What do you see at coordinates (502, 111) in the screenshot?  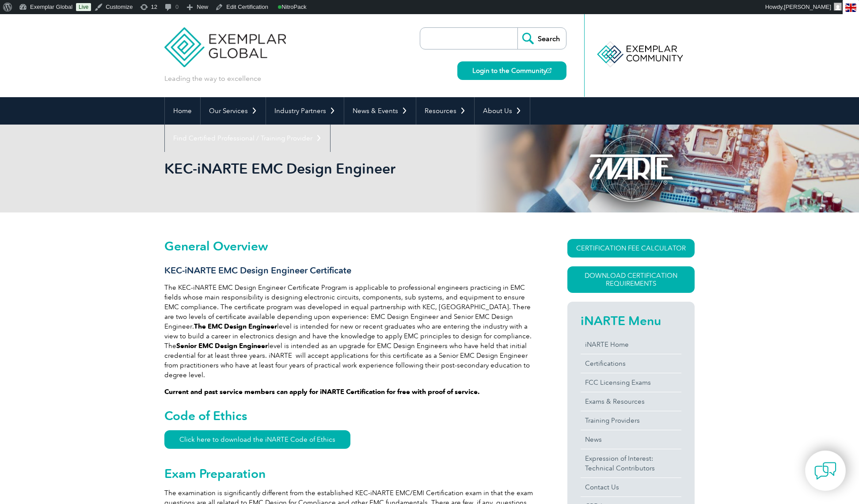 I see `a: About Us` at bounding box center [502, 111].